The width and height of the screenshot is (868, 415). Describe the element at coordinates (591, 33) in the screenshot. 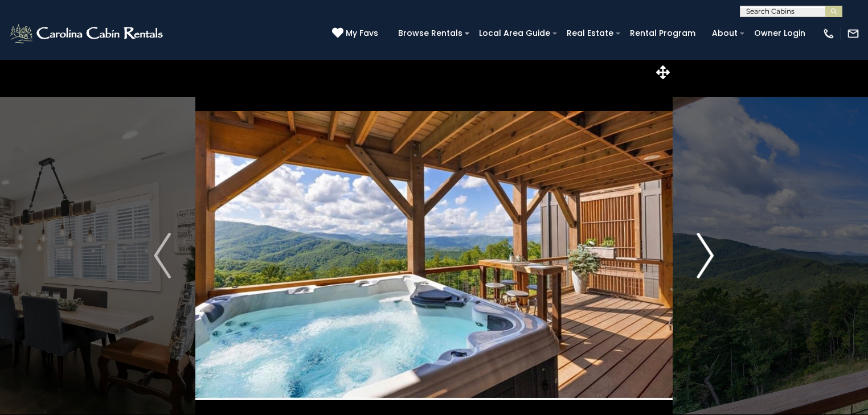

I see `a: Real Estate` at that location.